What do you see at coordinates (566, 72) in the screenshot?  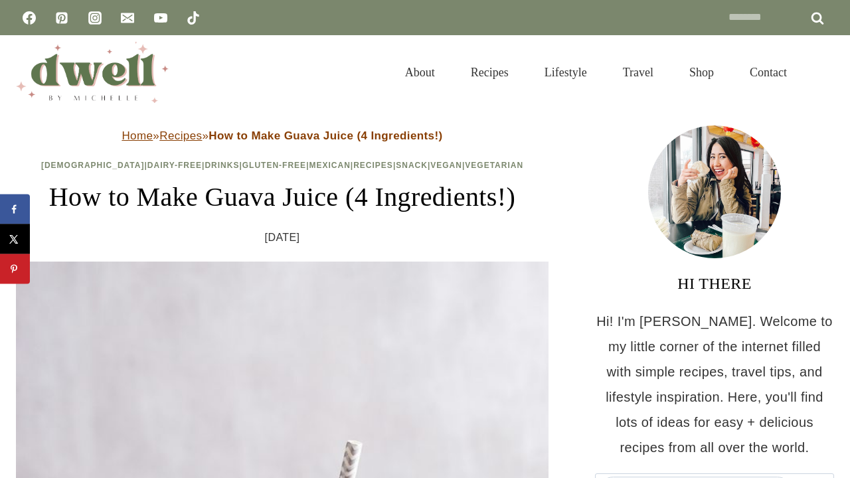 I see `a: Lifestyle` at bounding box center [566, 72].